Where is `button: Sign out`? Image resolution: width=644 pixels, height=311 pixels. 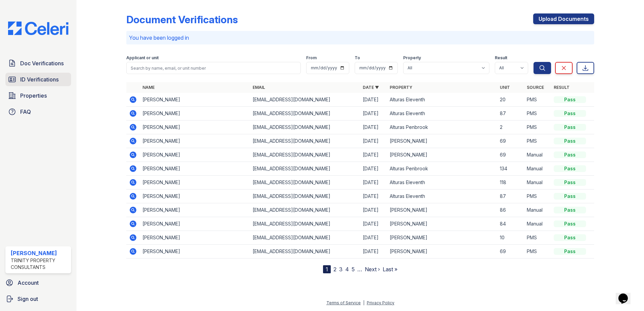 button: Sign out is located at coordinates (38, 299).